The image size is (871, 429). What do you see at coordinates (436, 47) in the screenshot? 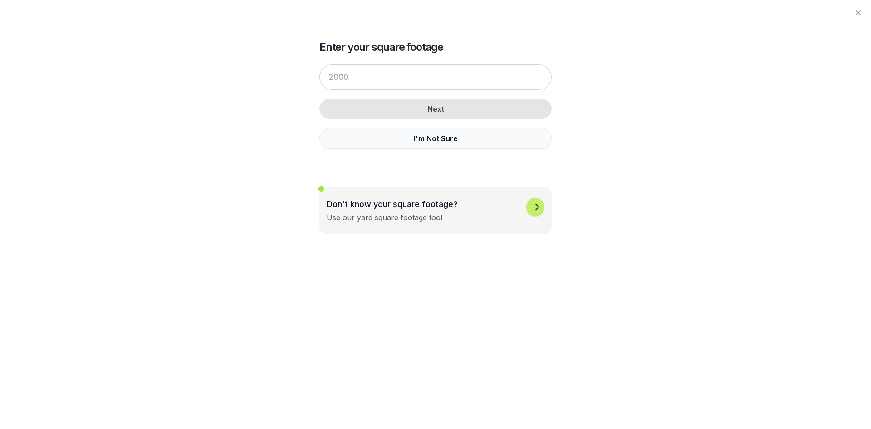
I see `h2: Enter your square footage` at bounding box center [436, 47].